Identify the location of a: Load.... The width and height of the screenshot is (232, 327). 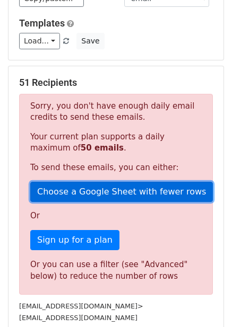
(39, 41).